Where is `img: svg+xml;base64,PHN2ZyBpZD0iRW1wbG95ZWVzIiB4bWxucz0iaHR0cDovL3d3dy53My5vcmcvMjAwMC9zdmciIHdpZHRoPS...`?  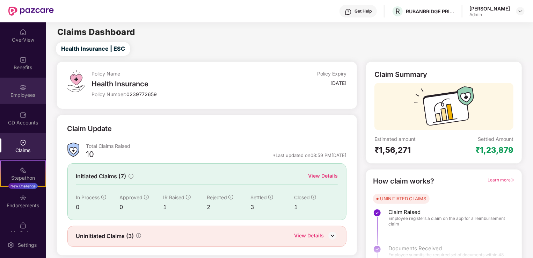
img: svg+xml;base64,PHN2ZyBpZD0iRW1wbG95ZWVzIiB4bWxucz0iaHR0cDovL3d3dy53My5vcmcvMjAwMC9zdmciIHdpZHRoPS... is located at coordinates (23, 87).